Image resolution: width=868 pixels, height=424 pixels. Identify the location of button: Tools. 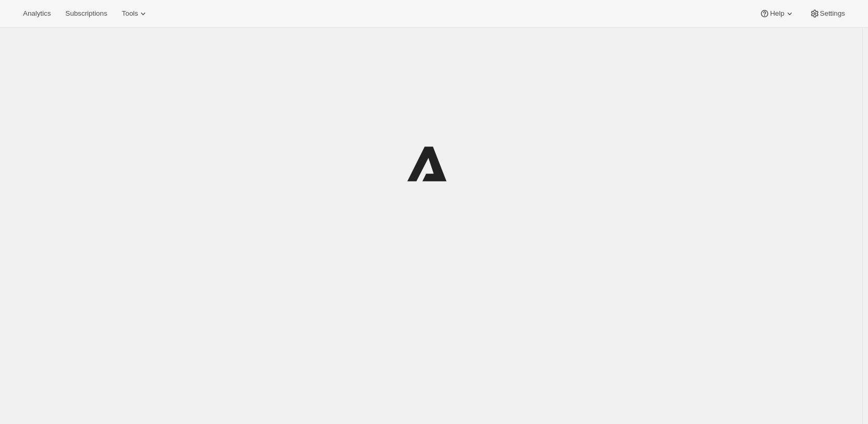
(135, 14).